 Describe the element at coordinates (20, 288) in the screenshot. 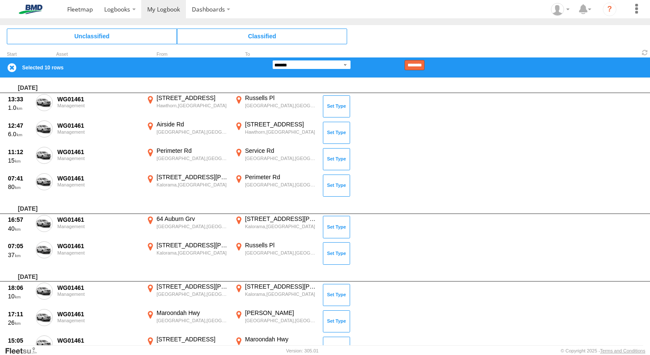

I see `div: 18:06` at that location.